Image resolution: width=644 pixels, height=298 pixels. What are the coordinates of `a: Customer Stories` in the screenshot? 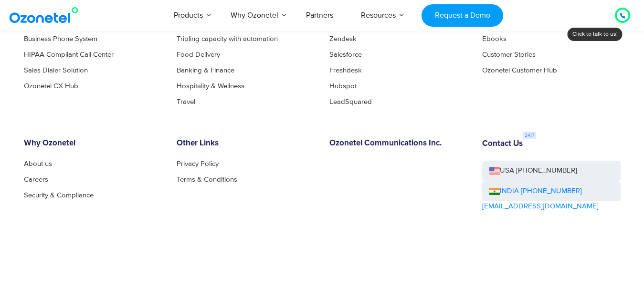 It's located at (509, 55).